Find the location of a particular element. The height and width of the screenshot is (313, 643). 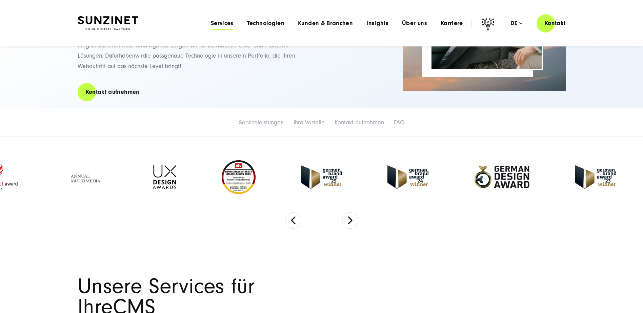

a: Services is located at coordinates (222, 23).